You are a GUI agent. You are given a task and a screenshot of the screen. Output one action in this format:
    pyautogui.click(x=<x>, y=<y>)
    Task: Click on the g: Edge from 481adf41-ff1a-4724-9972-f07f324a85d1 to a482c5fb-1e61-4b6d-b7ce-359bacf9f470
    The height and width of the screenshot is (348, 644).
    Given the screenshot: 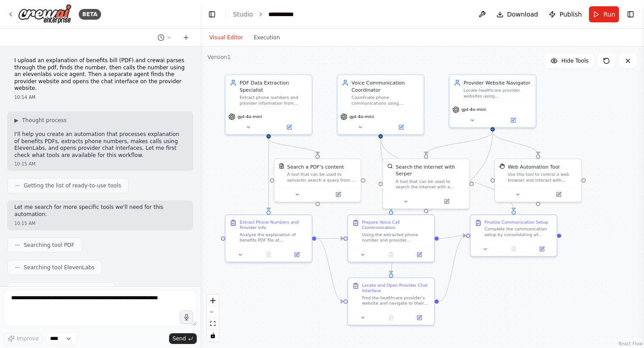 What is the action you would take?
    pyautogui.click(x=330, y=238)
    